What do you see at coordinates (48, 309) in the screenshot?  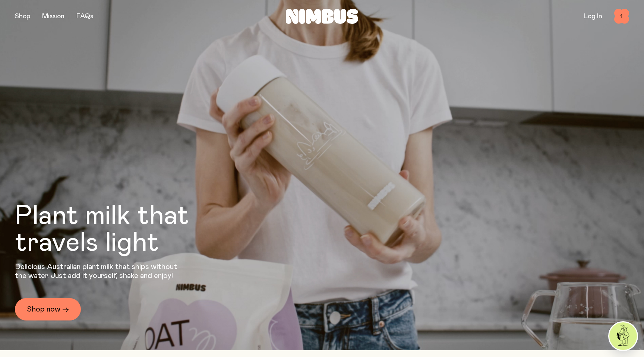 I see `a: Shop now →` at bounding box center [48, 309].